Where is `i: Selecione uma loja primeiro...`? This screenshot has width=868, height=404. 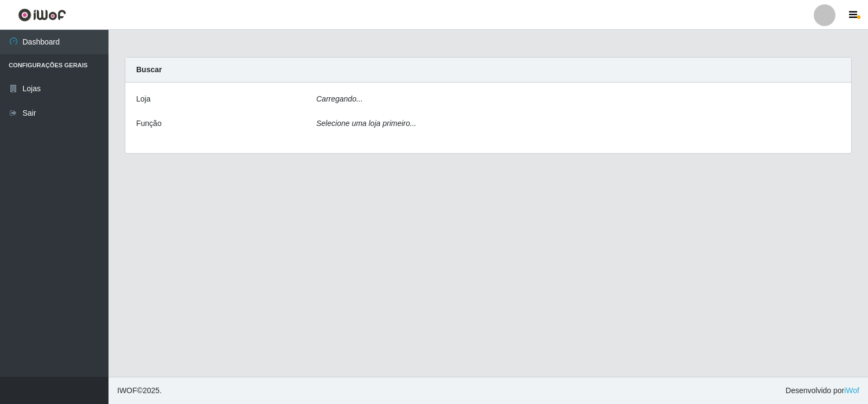
i: Selecione uma loja primeiro... is located at coordinates (366, 123).